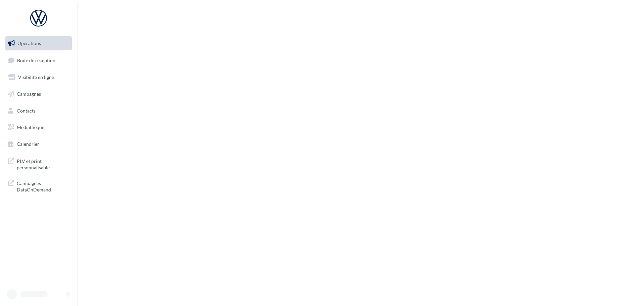 Image resolution: width=644 pixels, height=306 pixels. Describe the element at coordinates (29, 43) in the screenshot. I see `span: Opérations` at that location.